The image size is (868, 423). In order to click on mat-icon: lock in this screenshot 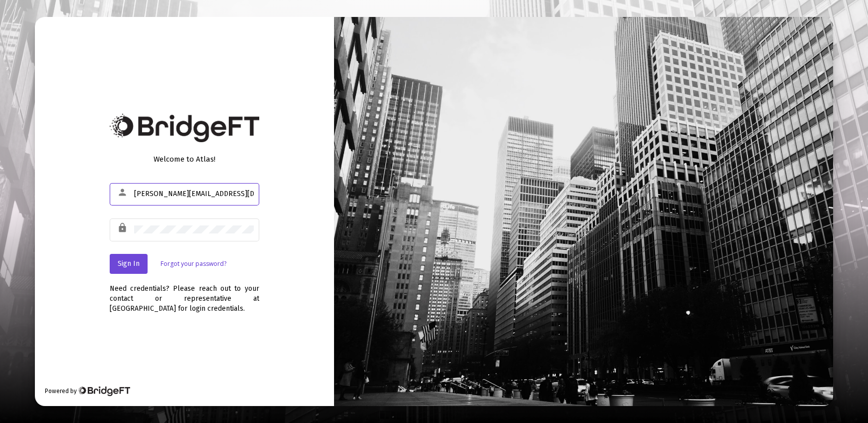, I will do `click(123, 228)`.